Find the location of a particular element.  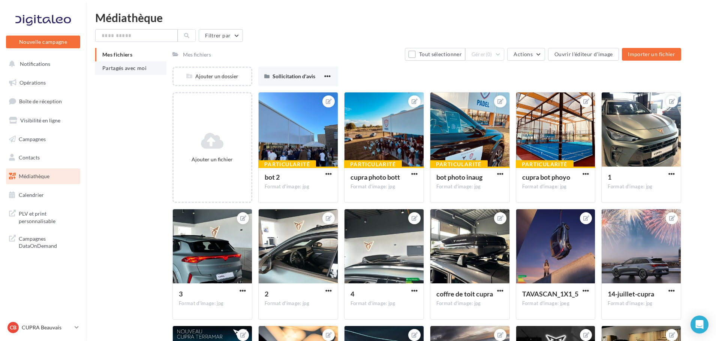

a: Médiathèque is located at coordinates (43, 177).